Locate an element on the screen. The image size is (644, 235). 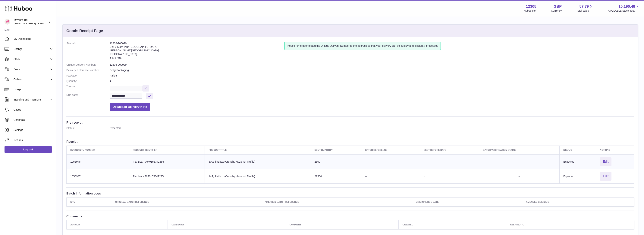
dd: Pallets is located at coordinates (371, 76).